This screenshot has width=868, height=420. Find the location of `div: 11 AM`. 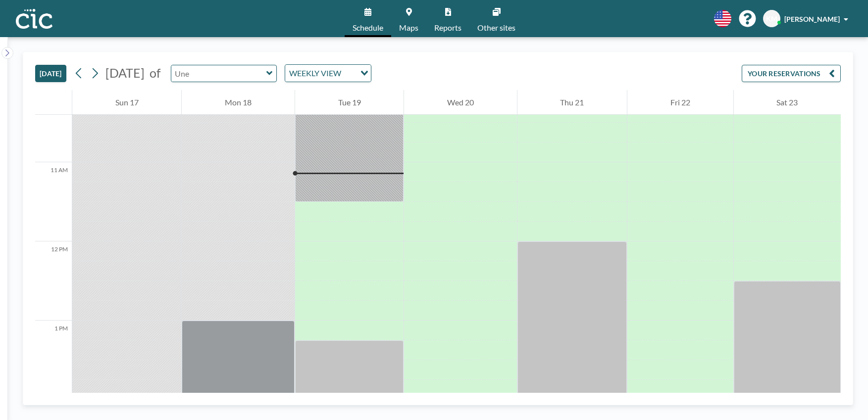

div: 11 AM is located at coordinates (54, 202).